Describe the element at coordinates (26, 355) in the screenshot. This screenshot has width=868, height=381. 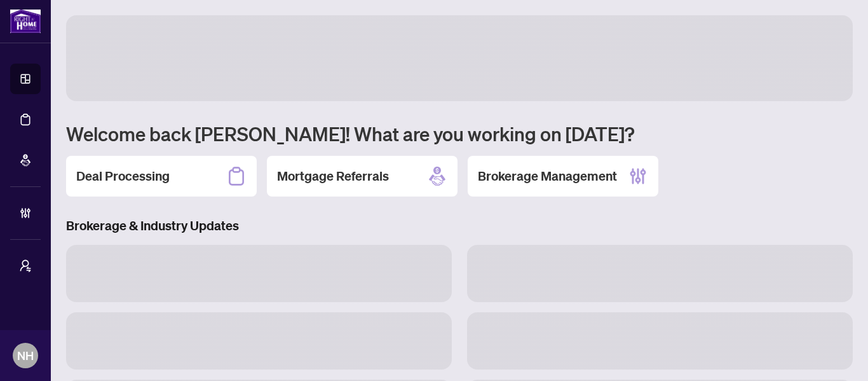
I see `span: NH` at that location.